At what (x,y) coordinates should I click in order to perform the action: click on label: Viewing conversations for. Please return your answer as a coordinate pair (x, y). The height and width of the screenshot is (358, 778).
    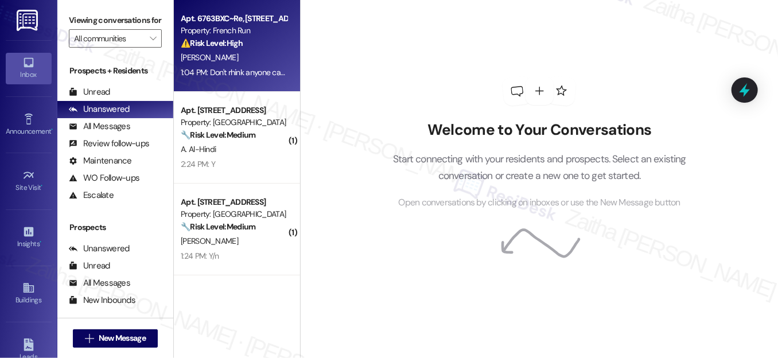
    Looking at the image, I should click on (115, 20).